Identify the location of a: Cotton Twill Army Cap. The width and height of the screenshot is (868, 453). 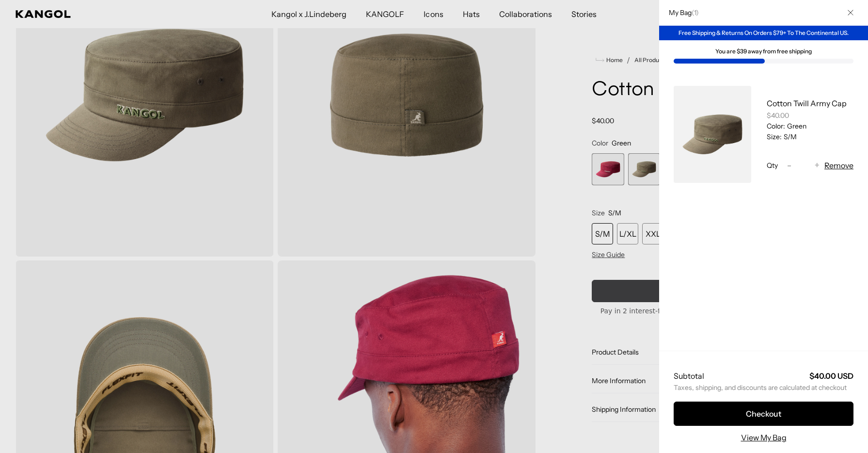
(806, 103).